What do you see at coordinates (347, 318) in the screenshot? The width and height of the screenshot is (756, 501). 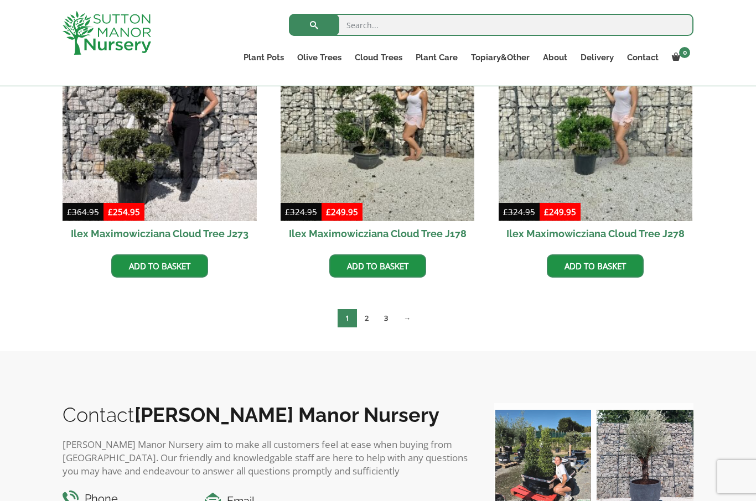 I see `span: Page 1` at bounding box center [347, 318].